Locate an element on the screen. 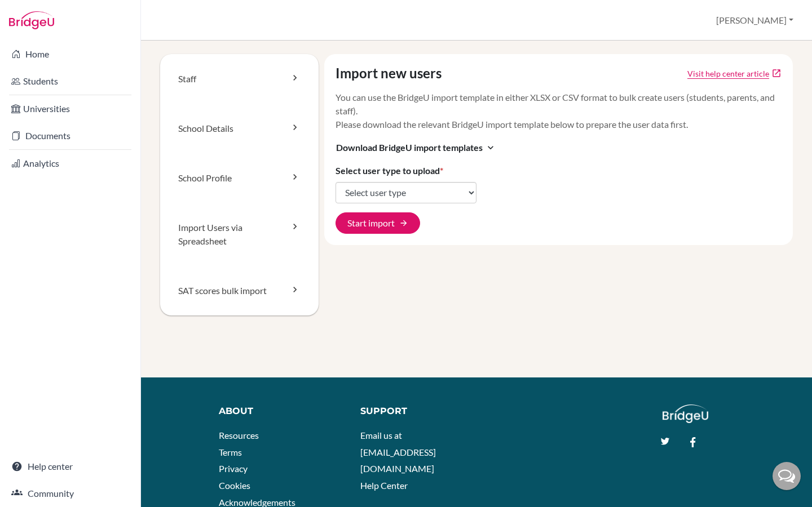 The width and height of the screenshot is (812, 507). i: expand_more is located at coordinates (490, 148).